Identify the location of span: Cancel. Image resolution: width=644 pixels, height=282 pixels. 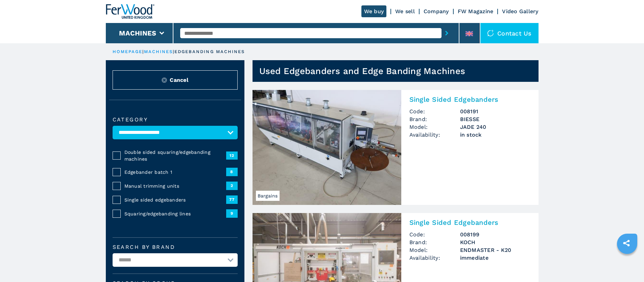
(179, 80).